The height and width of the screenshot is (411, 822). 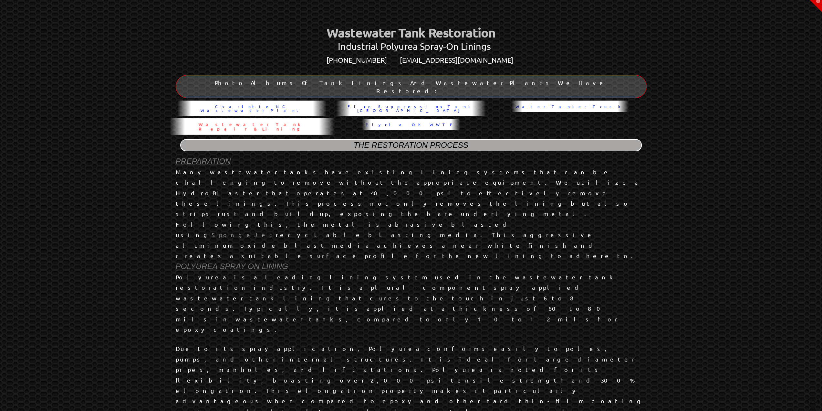 I want to click on span: The Restoration Process, so click(x=411, y=145).